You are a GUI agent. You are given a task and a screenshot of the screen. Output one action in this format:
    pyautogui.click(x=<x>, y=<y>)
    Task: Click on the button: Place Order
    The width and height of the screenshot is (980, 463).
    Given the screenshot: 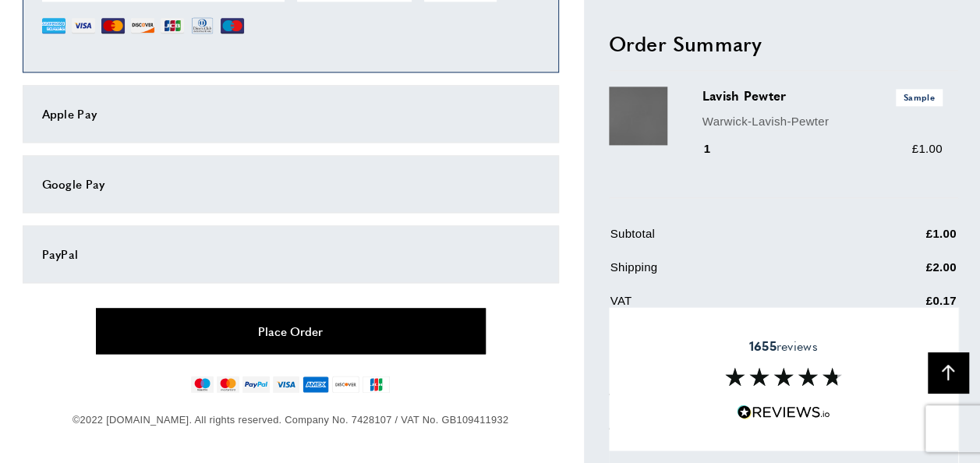 What is the action you would take?
    pyautogui.click(x=291, y=331)
    